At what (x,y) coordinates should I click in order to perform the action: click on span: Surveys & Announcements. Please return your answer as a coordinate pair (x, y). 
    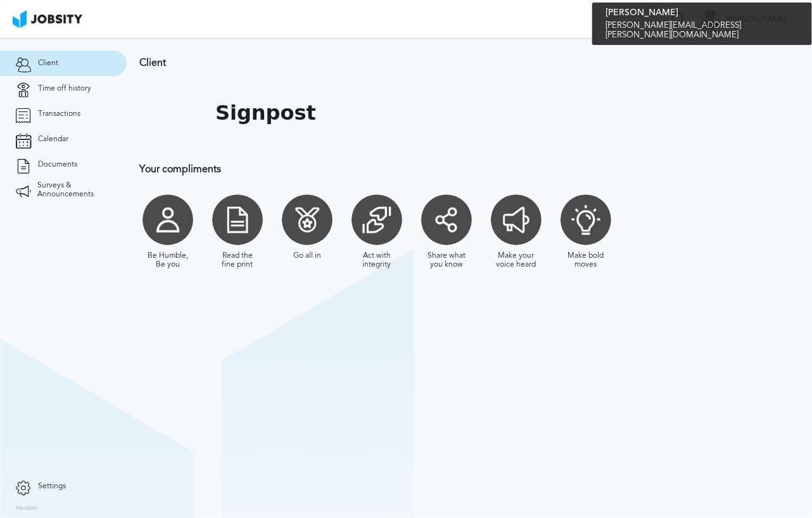
    Looking at the image, I should click on (74, 190).